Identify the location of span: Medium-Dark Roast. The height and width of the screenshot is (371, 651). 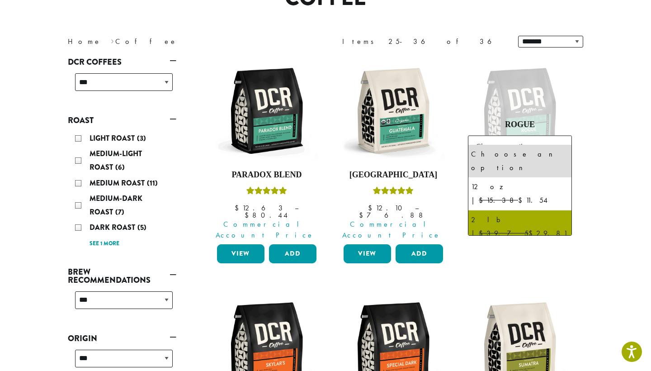
(116, 205).